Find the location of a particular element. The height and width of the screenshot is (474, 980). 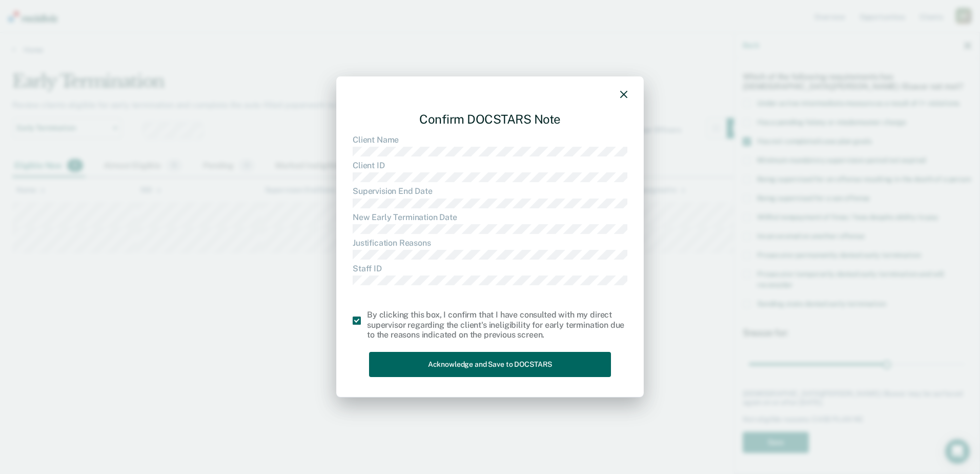

button: Acknowledge and Save to DOCSTARS is located at coordinates (490, 364).